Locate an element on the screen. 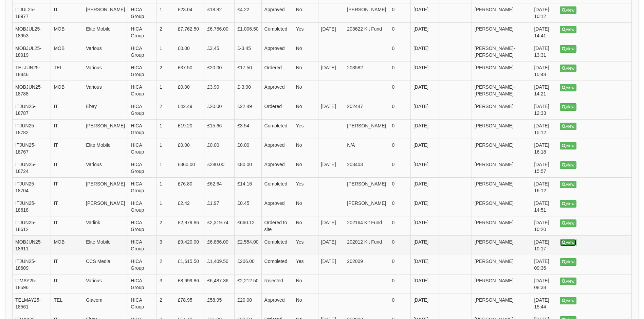 The height and width of the screenshot is (319, 644). td: TELJUN25-18846 is located at coordinates (32, 71).